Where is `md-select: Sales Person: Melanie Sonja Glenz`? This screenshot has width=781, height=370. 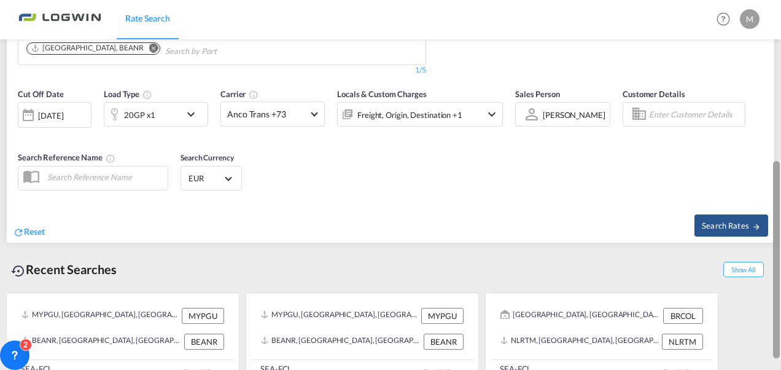 md-select: Sales Person: Melanie Sonja Glenz is located at coordinates (574, 114).